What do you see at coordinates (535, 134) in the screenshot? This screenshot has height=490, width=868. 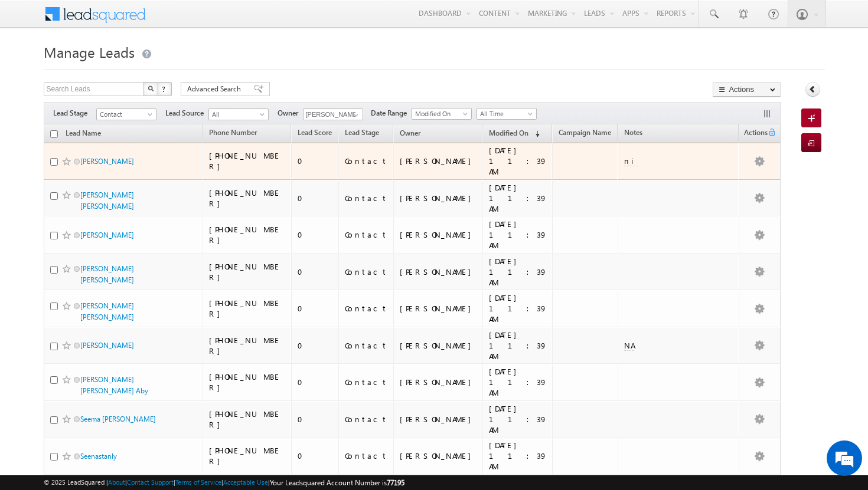 I see `span: (sorted descending)` at bounding box center [535, 134].